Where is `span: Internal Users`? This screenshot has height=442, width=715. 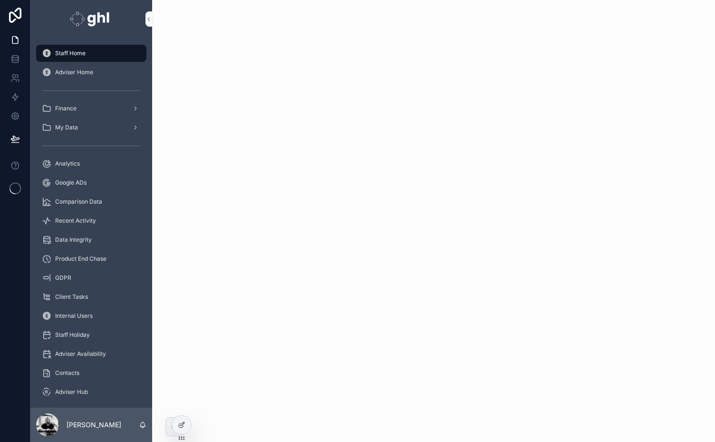
span: Internal Users is located at coordinates (74, 316).